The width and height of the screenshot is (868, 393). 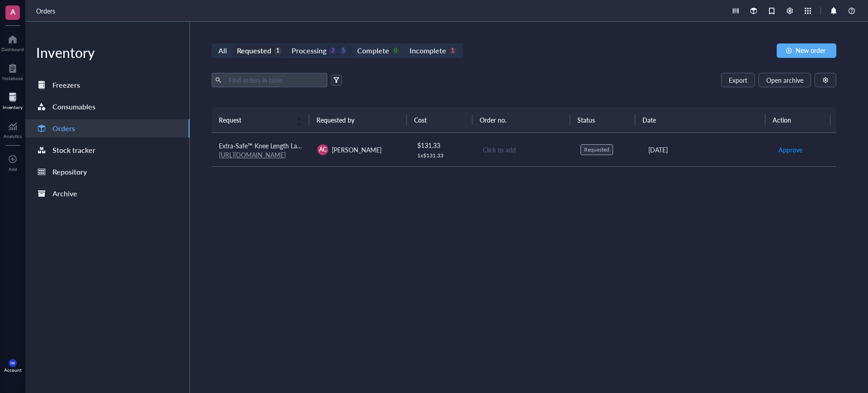 What do you see at coordinates (107, 85) in the screenshot?
I see `a: Freezers` at bounding box center [107, 85].